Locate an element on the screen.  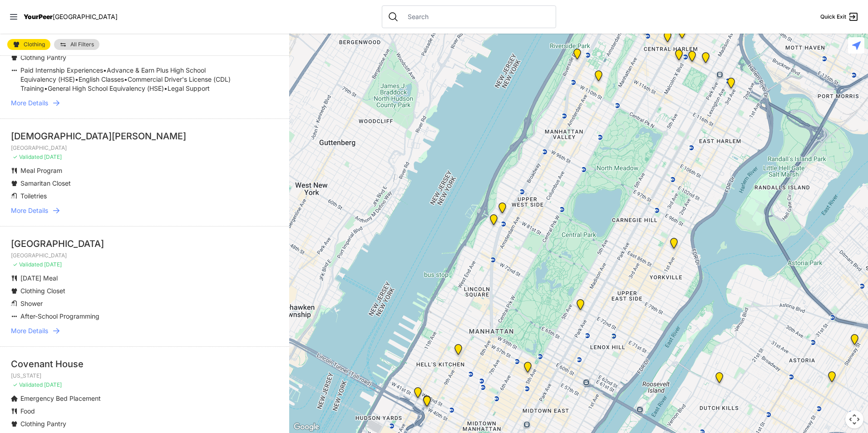
div: Avenue Church is located at coordinates (674, 245).